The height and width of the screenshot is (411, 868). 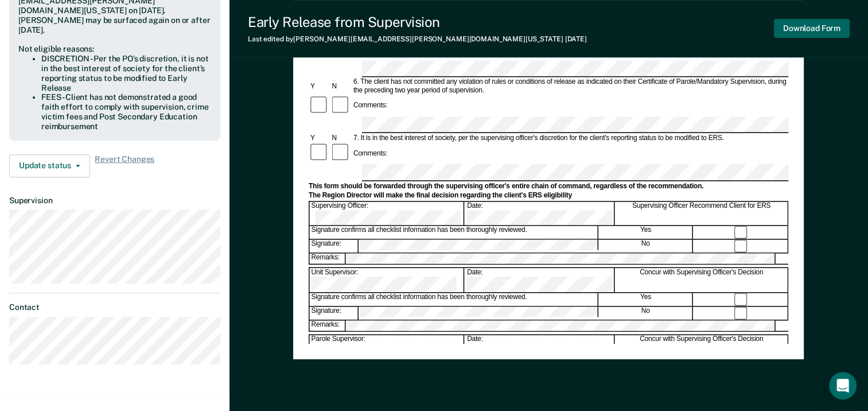 I want to click on div: Not eligible reasons:, so click(x=115, y=49).